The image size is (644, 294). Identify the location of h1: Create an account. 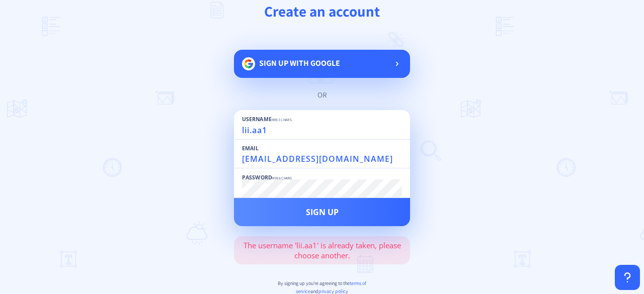
(322, 11).